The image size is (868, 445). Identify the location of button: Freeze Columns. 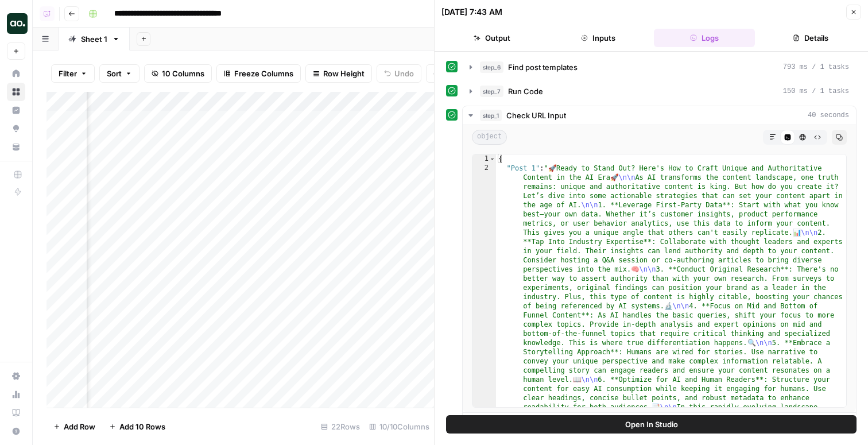
(258, 74).